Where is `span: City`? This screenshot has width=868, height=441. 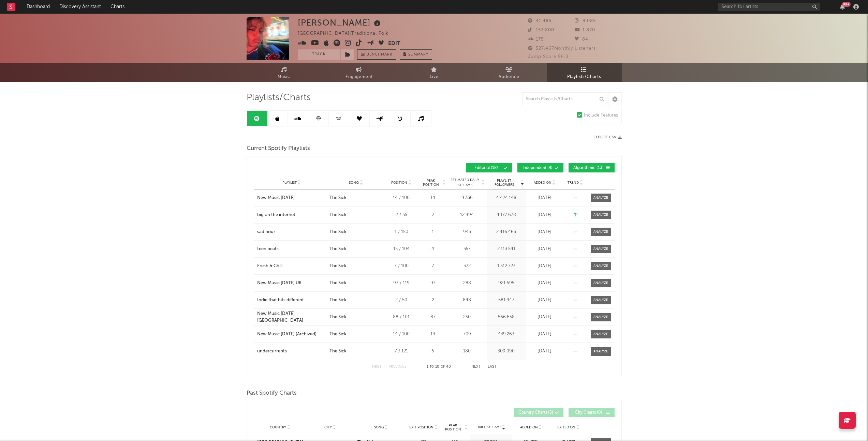 span: City is located at coordinates (329, 427).